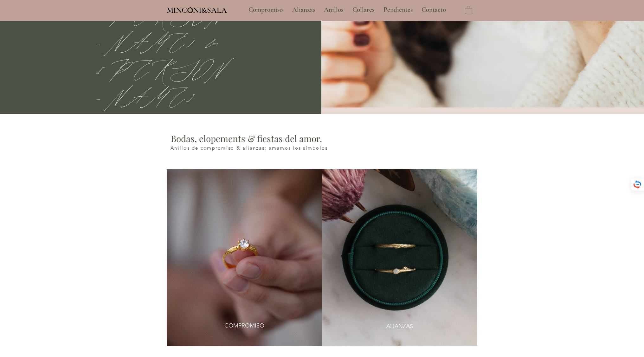 This screenshot has width=644, height=357. Describe the element at coordinates (399, 326) in the screenshot. I see `a: ALIANZAS` at that location.